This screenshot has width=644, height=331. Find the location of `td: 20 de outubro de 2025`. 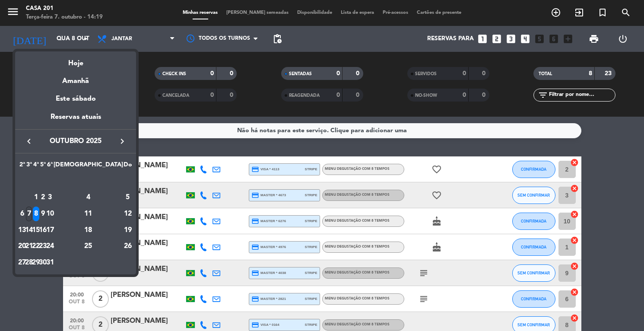

td: 20 de outubro de 2025 is located at coordinates (22, 246).